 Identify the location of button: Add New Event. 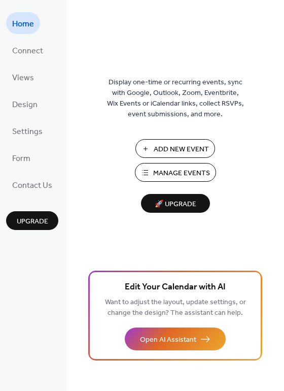
(175, 148).